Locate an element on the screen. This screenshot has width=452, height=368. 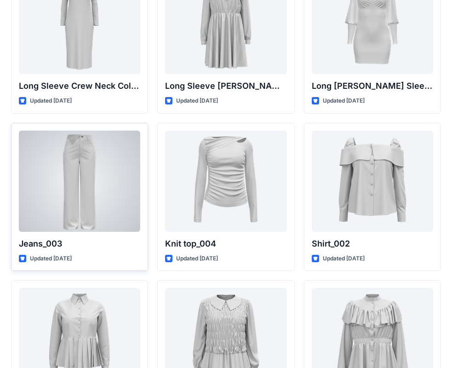
p: Knit top_004 is located at coordinates (226, 244).